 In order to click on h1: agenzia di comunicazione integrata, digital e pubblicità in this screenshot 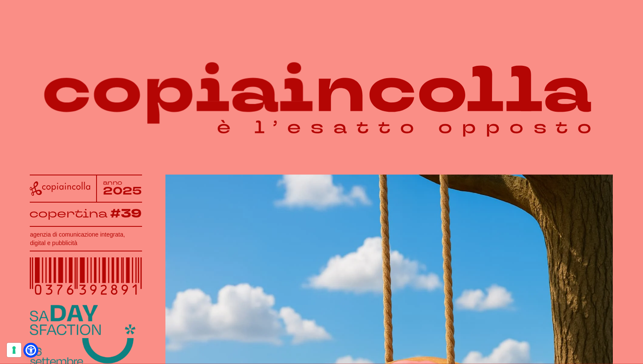, I will do `click(85, 239)`.